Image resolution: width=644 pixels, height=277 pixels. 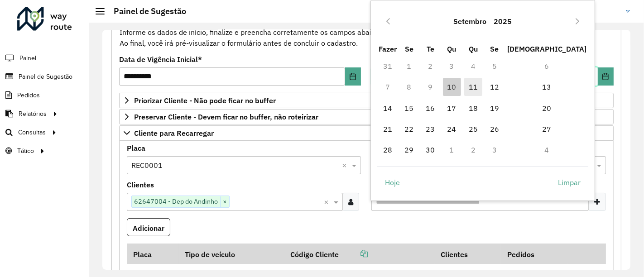 I want to click on font: 28, so click(x=388, y=150).